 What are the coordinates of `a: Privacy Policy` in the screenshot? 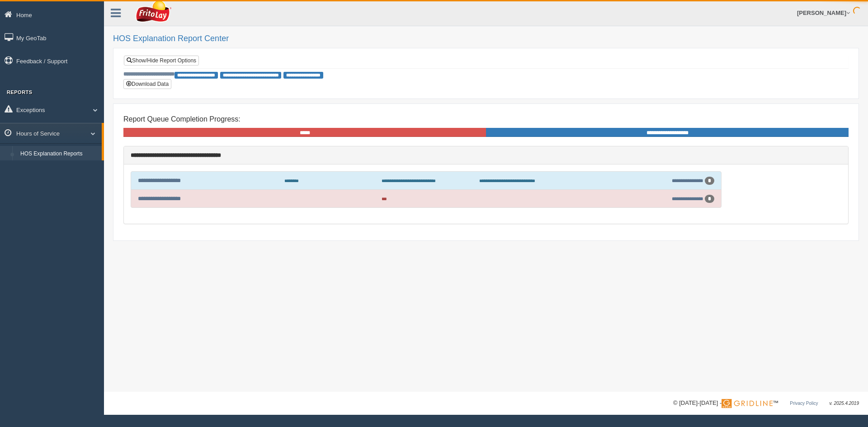 It's located at (804, 403).